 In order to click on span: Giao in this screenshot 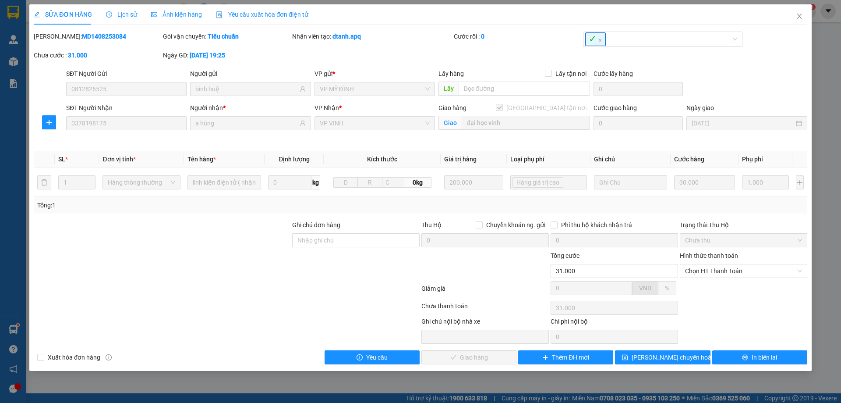, I will do `click(450, 123)`.